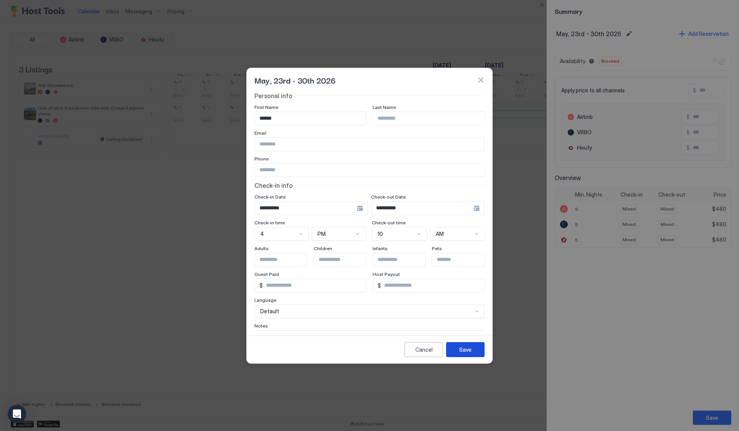 The width and height of the screenshot is (739, 431). I want to click on span: AM, so click(440, 234).